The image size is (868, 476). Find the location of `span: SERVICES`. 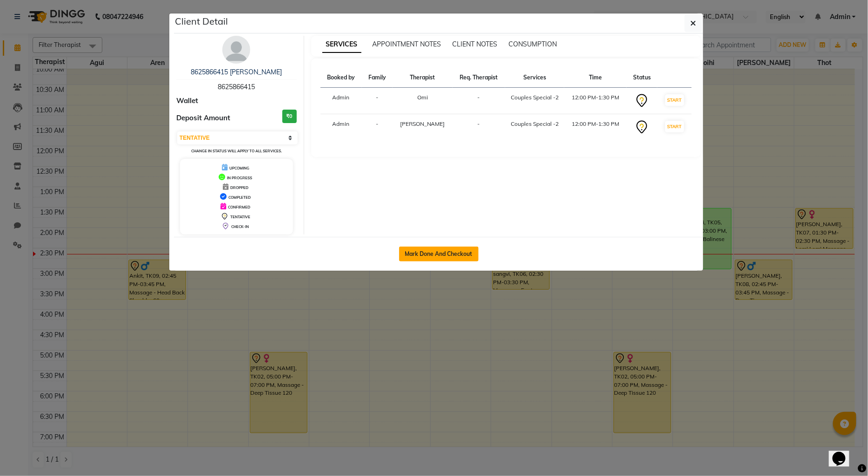

span: SERVICES is located at coordinates (342, 45).